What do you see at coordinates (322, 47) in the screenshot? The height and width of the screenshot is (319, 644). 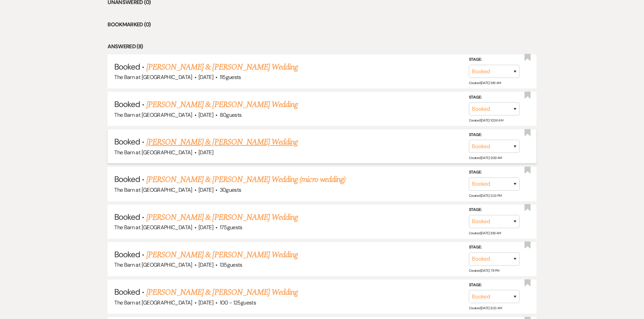 I see `li: Answered (8)` at bounding box center [322, 47].